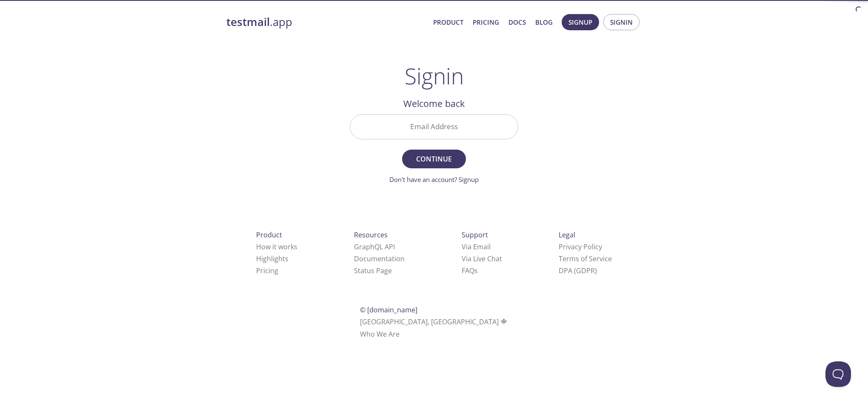 Image resolution: width=868 pixels, height=404 pixels. I want to click on button: Signup, so click(581, 22).